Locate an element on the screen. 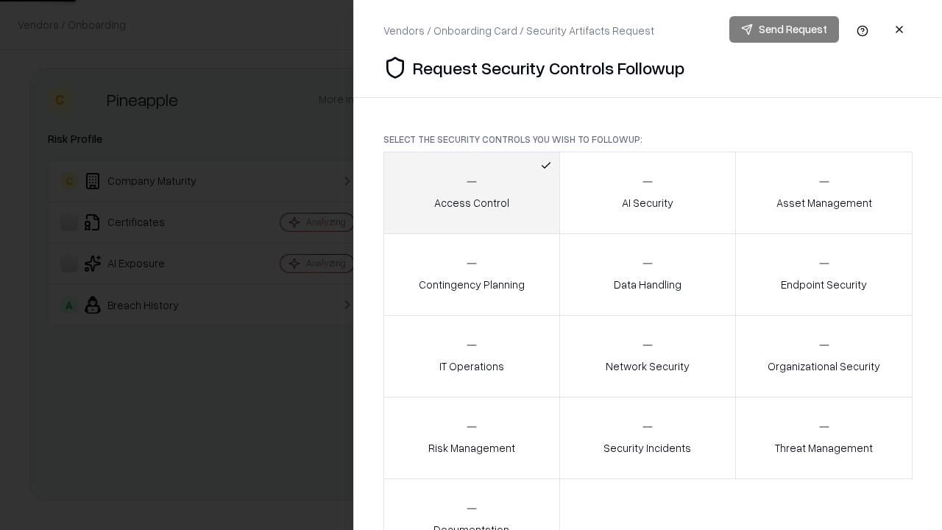  button: Endpoint Security is located at coordinates (823, 274).